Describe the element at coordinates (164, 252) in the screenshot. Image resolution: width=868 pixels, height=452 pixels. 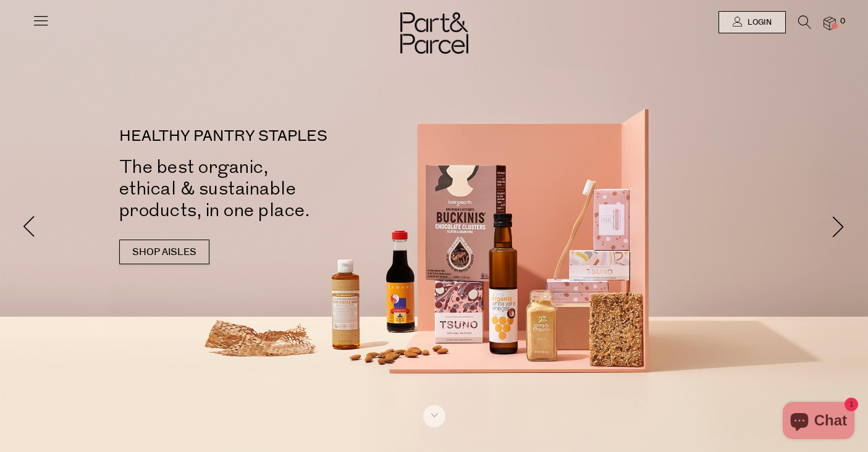
I see `a: SHOP AISLES` at that location.